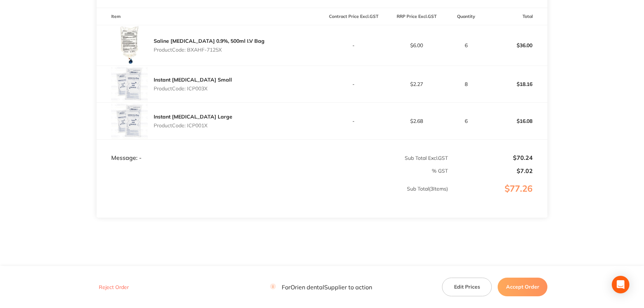 Image resolution: width=644 pixels, height=308 pixels. What do you see at coordinates (498, 196) in the screenshot?
I see `p: $77.26` at bounding box center [498, 196].